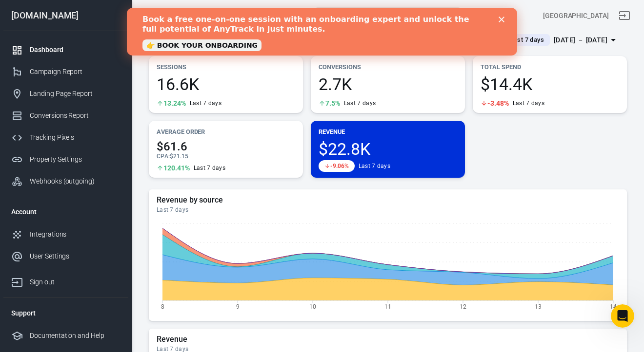 The image size is (644, 352). What do you see at coordinates (387, 201) in the screenshot?
I see `h5: Revenue by source` at bounding box center [387, 201].